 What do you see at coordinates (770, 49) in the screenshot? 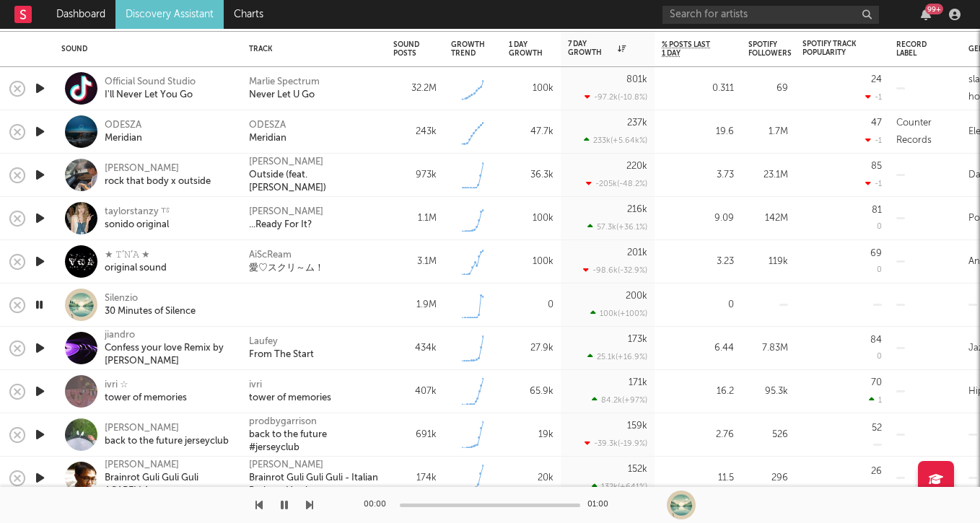
I see `div: Spotify Followers` at bounding box center [770, 49].